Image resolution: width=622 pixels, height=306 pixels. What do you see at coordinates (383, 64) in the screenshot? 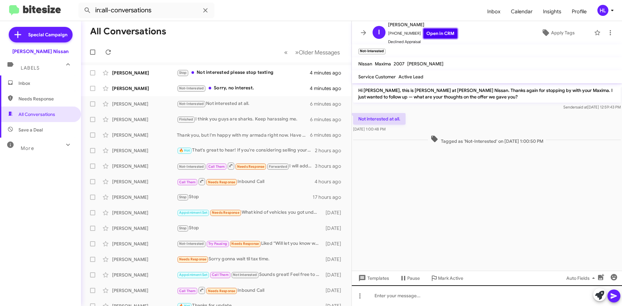
I see `span: Maxima` at bounding box center [383, 64].